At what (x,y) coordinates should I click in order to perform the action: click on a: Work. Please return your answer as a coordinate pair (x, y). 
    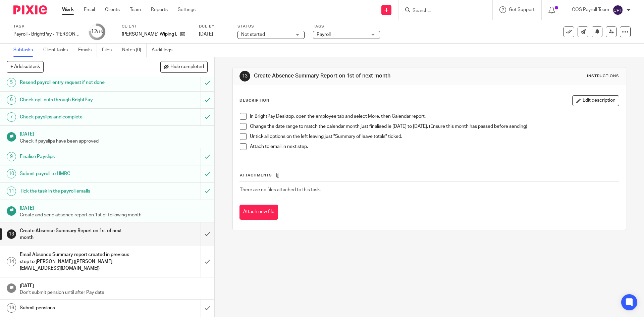
    Looking at the image, I should click on (68, 10).